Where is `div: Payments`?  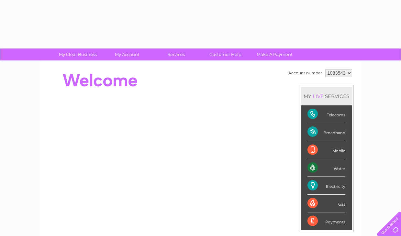
div: Payments is located at coordinates (326, 221).